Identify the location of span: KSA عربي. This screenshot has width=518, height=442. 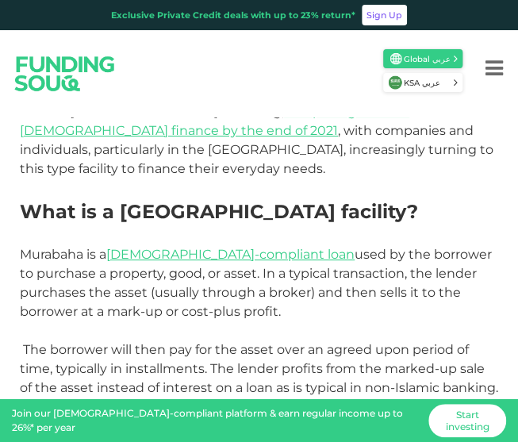
(428, 83).